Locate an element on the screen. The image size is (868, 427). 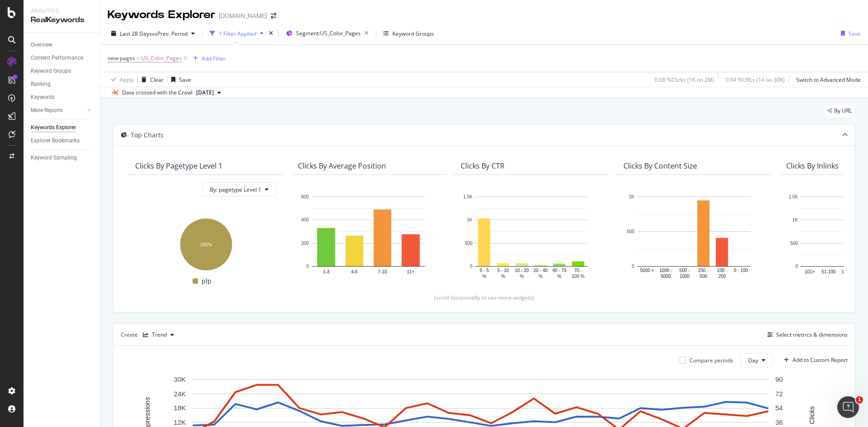
span: US_Color_Pages is located at coordinates (161, 59).